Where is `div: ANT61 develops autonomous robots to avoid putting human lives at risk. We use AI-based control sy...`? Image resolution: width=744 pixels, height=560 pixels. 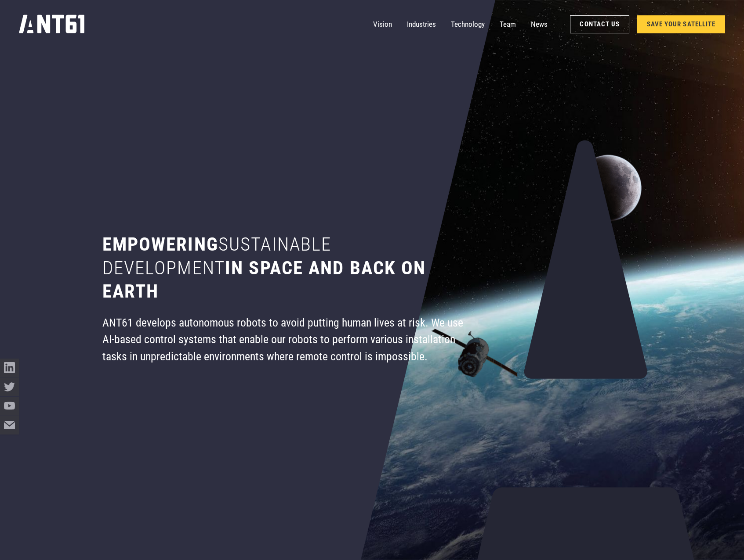
div: ANT61 develops autonomous robots to avoid putting human lives at risk. We use AI-based control sy... is located at coordinates (283, 339).